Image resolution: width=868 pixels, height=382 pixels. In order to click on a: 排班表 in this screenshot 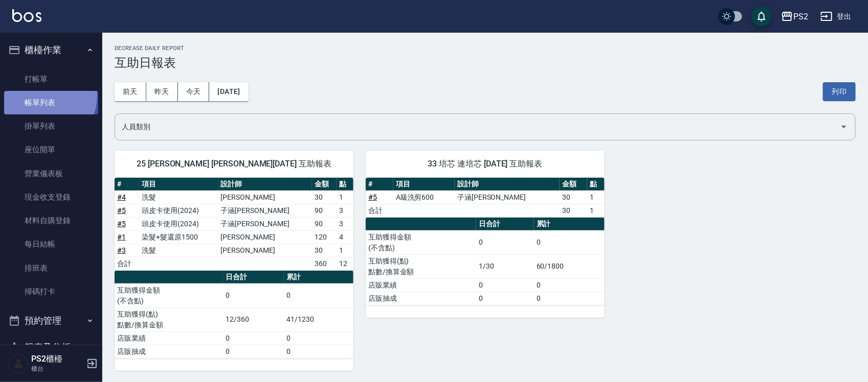, I will do `click(51, 268)`.